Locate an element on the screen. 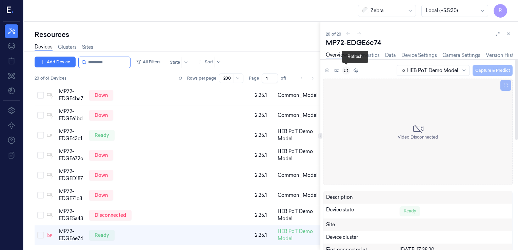  div: Ready is located at coordinates (410, 211).